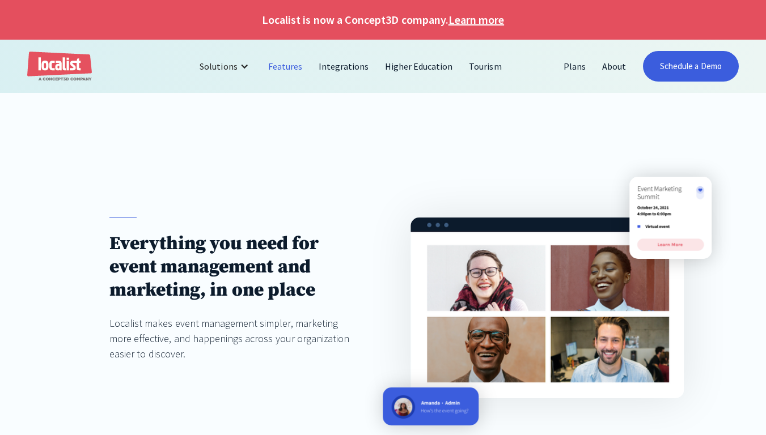  Describe the element at coordinates (59, 66) in the screenshot. I see `a: home` at that location.